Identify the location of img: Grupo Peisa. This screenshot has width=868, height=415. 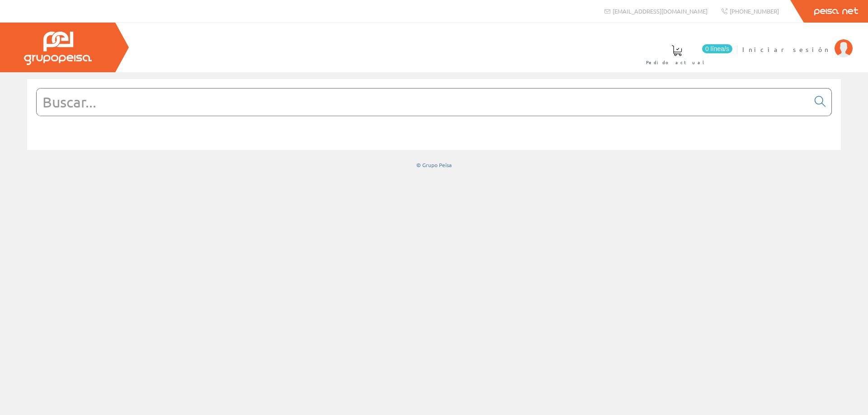
(58, 49).